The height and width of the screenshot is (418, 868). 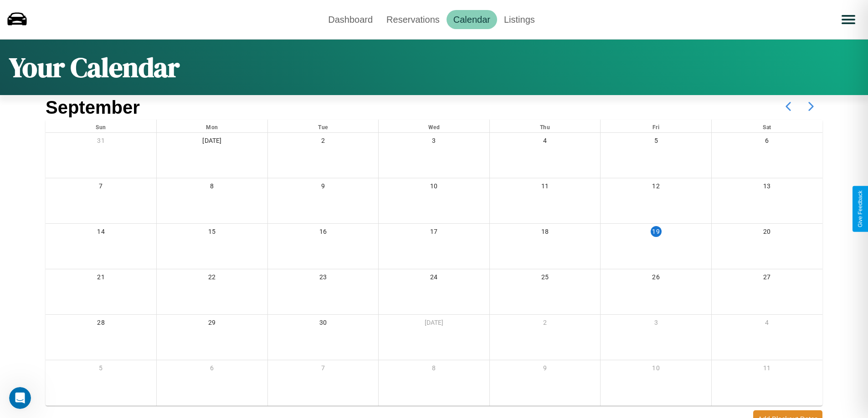 What do you see at coordinates (656, 232) in the screenshot?
I see `div: 19` at bounding box center [656, 232].